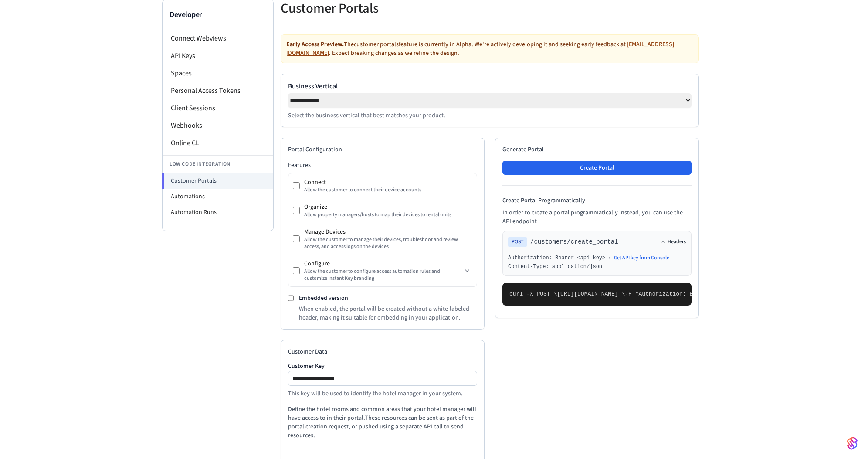 This screenshot has height=459, width=868. What do you see at coordinates (323, 298) in the screenshot?
I see `label: Embedded version` at bounding box center [323, 298].